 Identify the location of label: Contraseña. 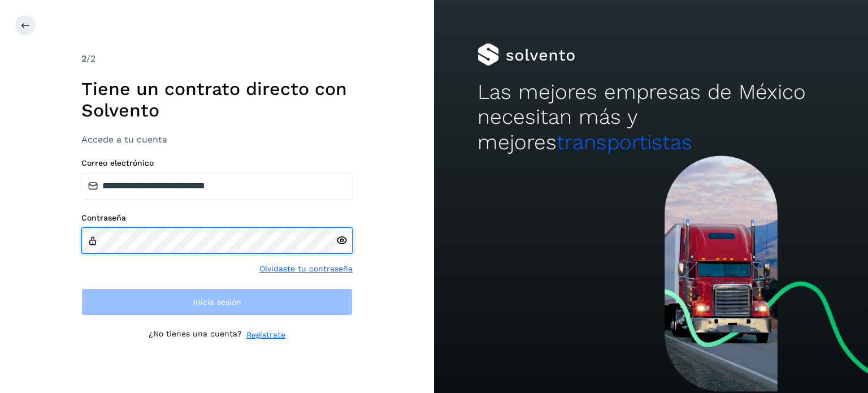
(217, 218).